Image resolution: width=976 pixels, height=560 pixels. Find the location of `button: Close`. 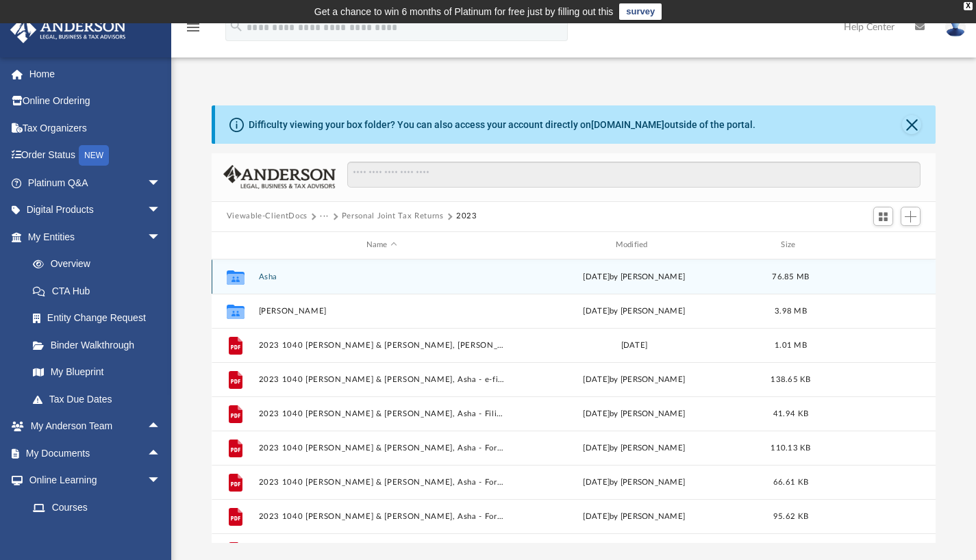

button: Close is located at coordinates (912, 125).